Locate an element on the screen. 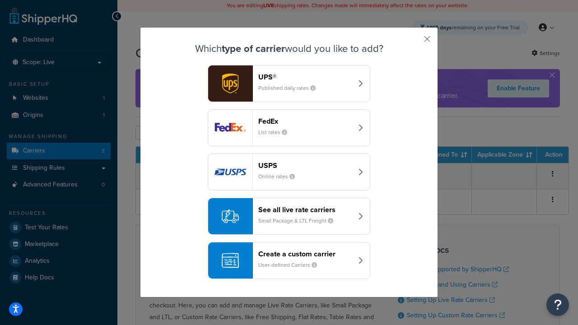 The image size is (578, 325). header: UPS® is located at coordinates (305, 77).